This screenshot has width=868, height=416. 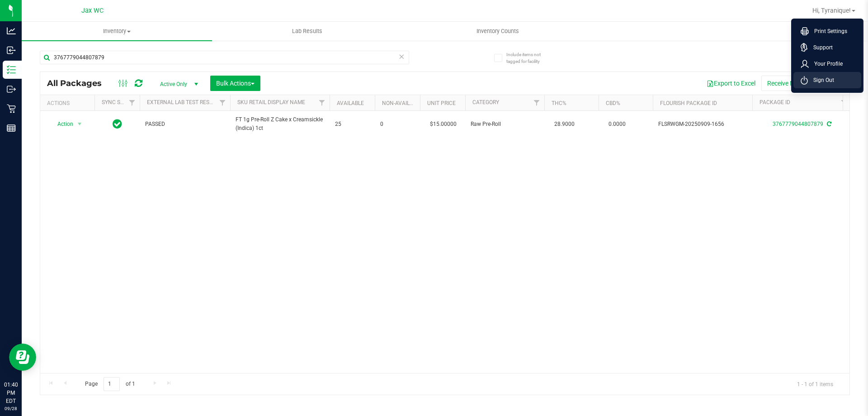 I want to click on span: select, so click(x=79, y=124).